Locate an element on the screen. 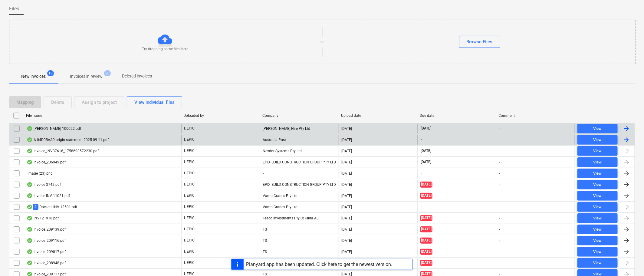 Image resolution: width=644 pixels, height=276 pixels. span: Files is located at coordinates (14, 9).